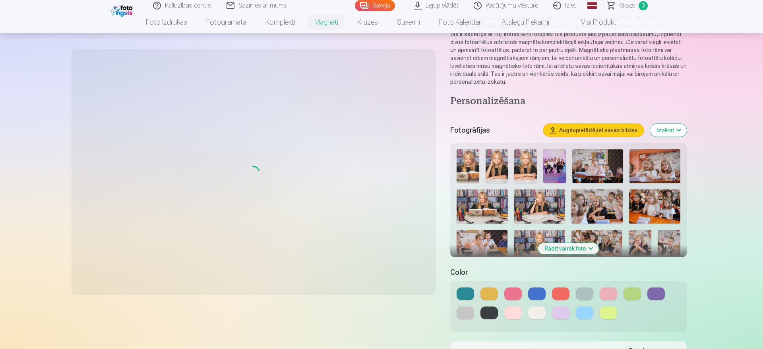 The image size is (763, 349). I want to click on h5: Color, so click(568, 273).